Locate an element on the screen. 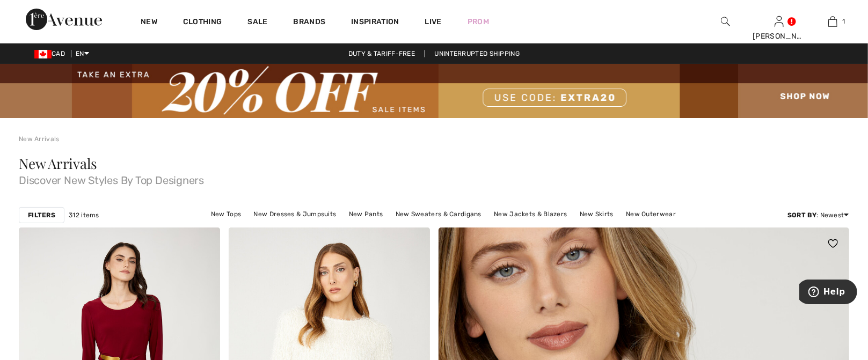  span: Help is located at coordinates (35, 12).